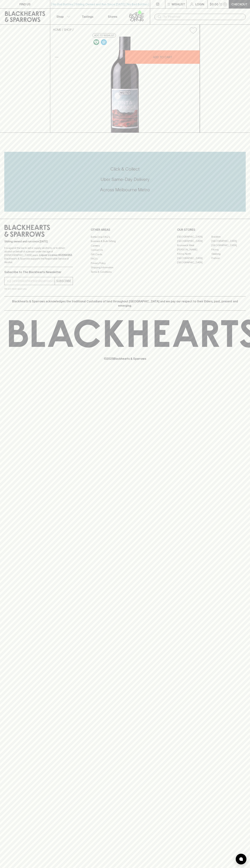 The image size is (250, 868). What do you see at coordinates (239, 4) in the screenshot?
I see `p: Checkout` at bounding box center [239, 4].